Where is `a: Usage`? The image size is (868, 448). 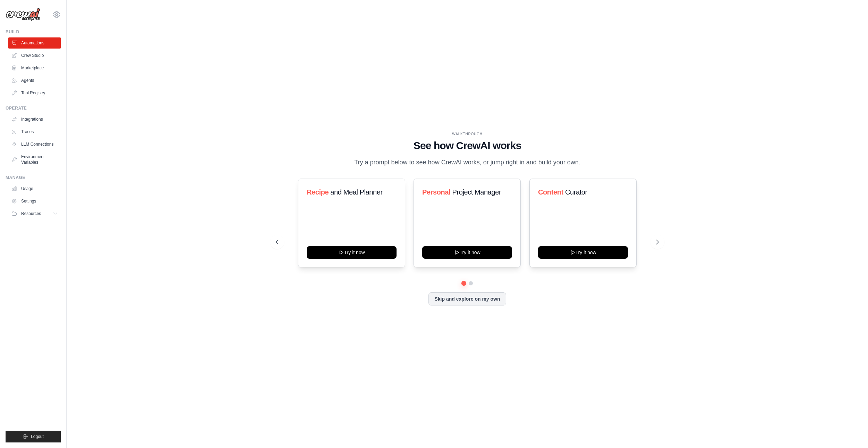 a: Usage is located at coordinates (35, 189).